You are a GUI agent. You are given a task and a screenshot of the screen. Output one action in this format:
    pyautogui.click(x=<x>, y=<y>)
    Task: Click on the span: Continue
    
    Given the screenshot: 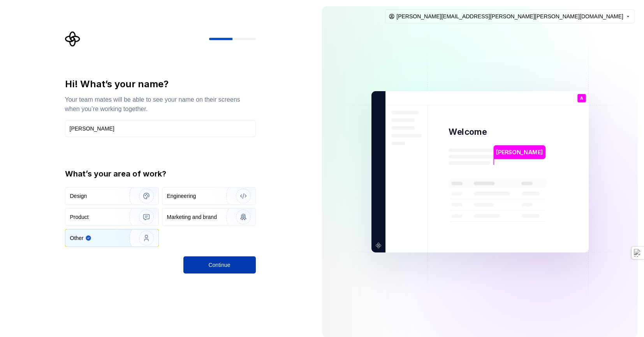 What is the action you would take?
    pyautogui.click(x=219, y=265)
    